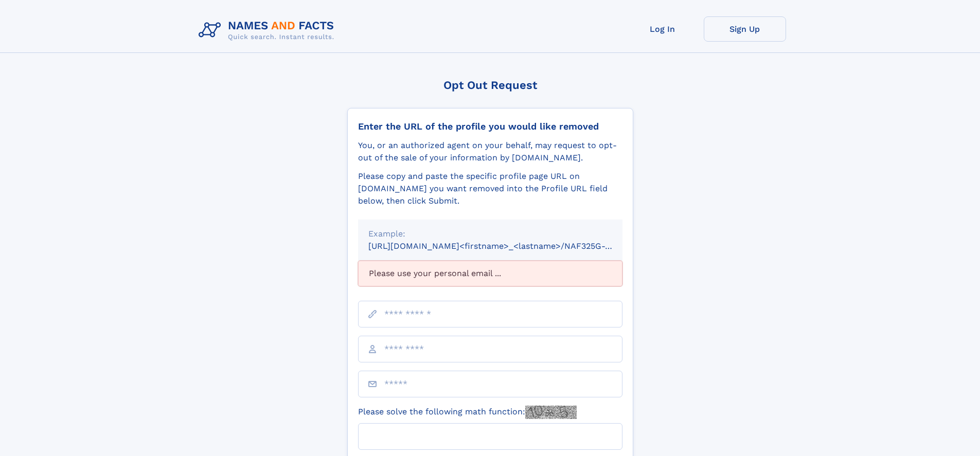 The image size is (980, 456). What do you see at coordinates (268, 30) in the screenshot?
I see `img: Logo Names and Facts` at bounding box center [268, 30].